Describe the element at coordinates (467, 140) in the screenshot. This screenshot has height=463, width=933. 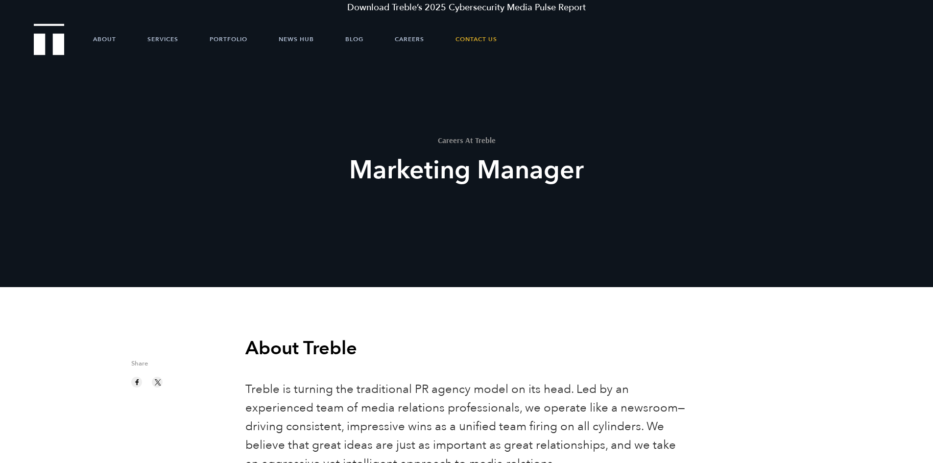
I see `h1: Careers At Treble` at that location.